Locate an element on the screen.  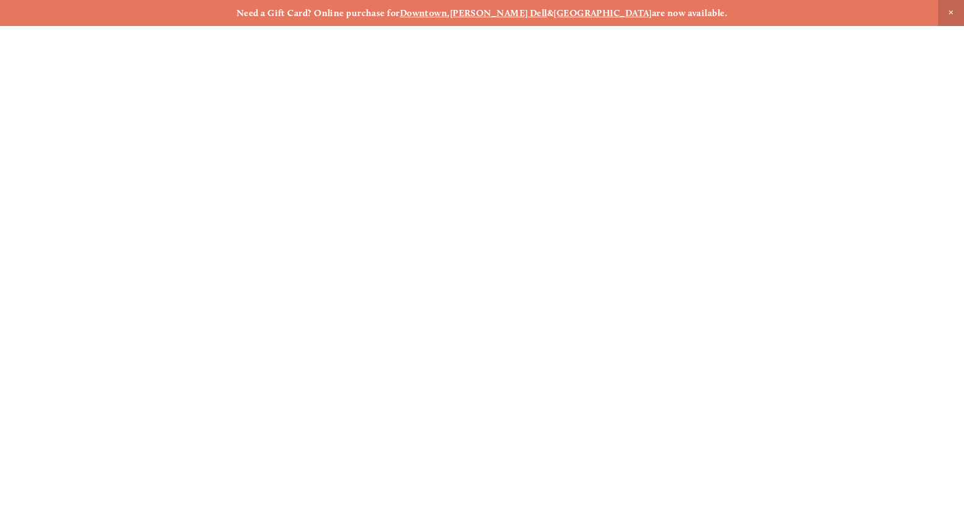
strong: Downtown is located at coordinates (424, 13).